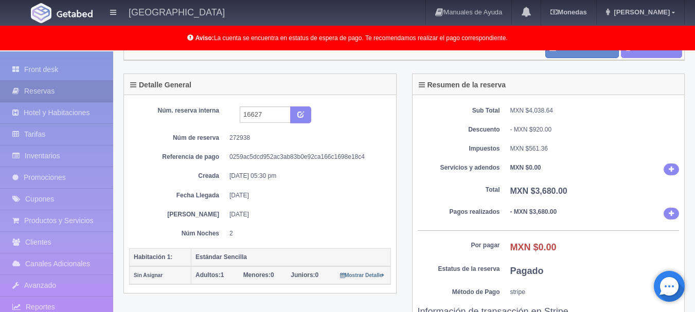 Image resolution: width=695 pixels, height=312 pixels. What do you see at coordinates (533, 212) in the screenshot?
I see `b: - MXN $3,680.00` at bounding box center [533, 212].